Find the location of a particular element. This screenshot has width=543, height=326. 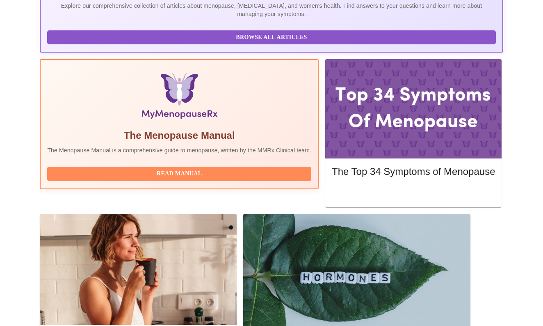

p: The Menopause Manual is a comprehensive guide to menopause, written by the MMRx Clinical team. is located at coordinates (179, 150).